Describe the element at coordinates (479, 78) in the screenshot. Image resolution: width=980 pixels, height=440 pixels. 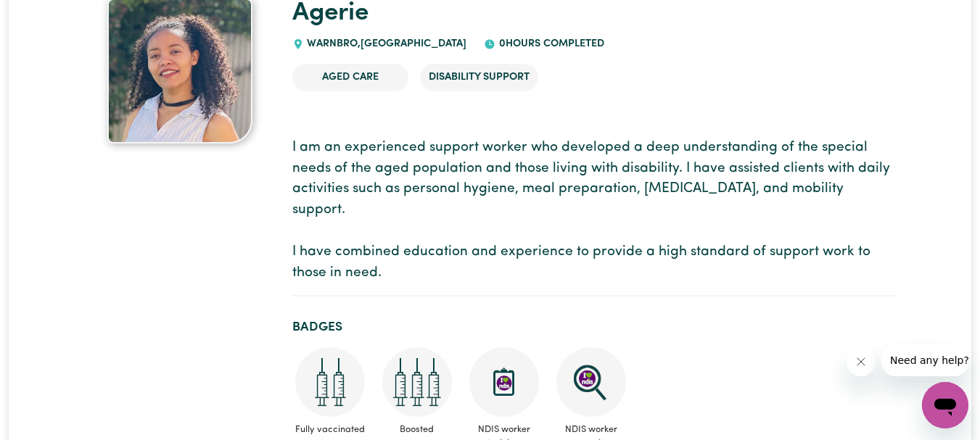
I see `li: Disability Support` at that location.